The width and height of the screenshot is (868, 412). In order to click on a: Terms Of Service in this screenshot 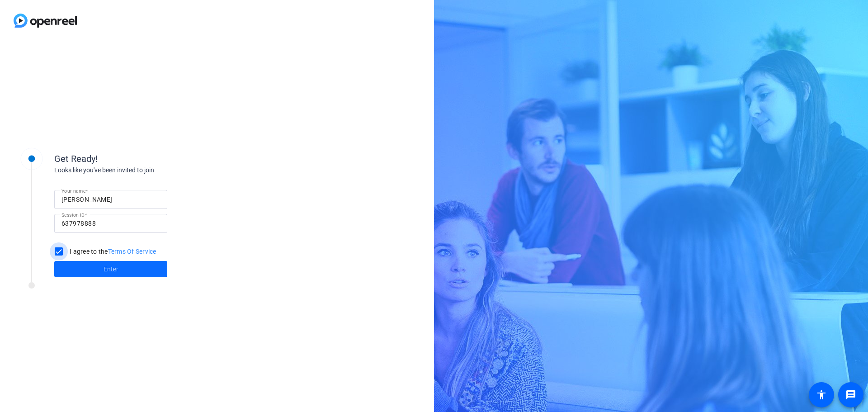, I will do `click(132, 251)`.